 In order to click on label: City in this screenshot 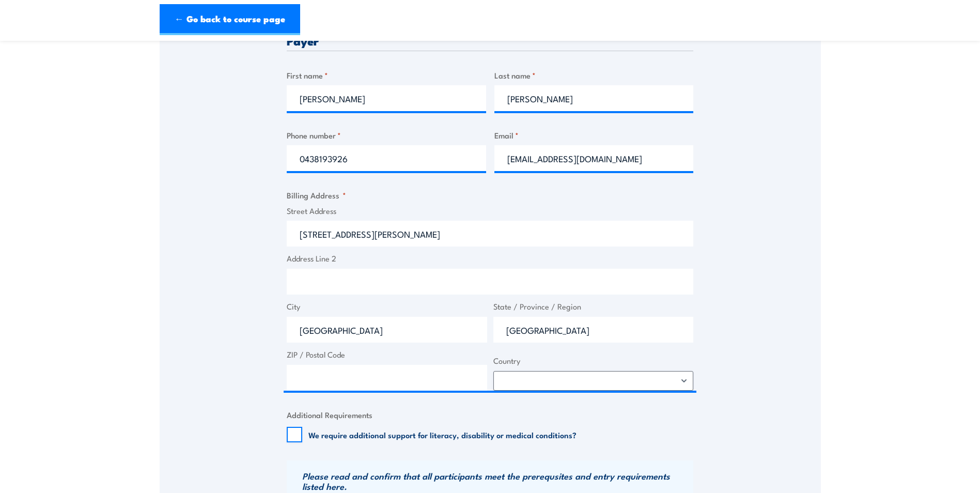, I will do `click(387, 306)`.